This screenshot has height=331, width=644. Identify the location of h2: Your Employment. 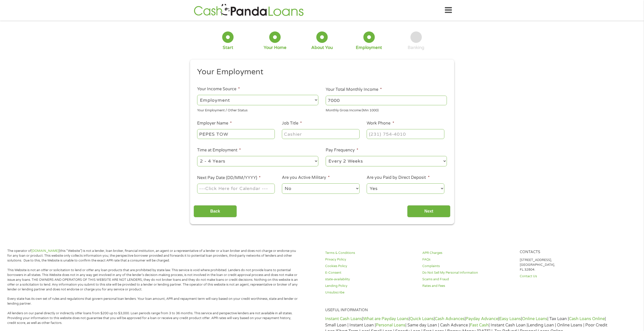
(320, 72).